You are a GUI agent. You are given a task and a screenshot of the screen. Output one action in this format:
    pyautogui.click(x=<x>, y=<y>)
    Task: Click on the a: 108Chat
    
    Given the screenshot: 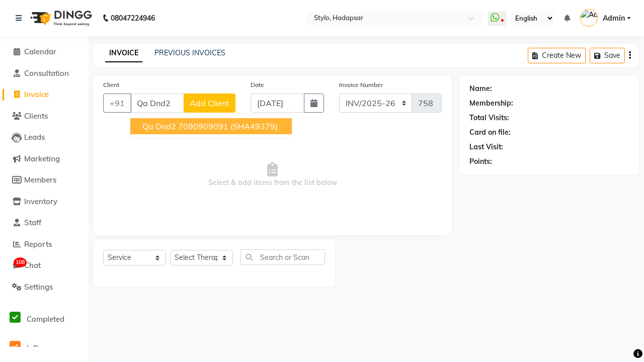 What is the action you would take?
    pyautogui.click(x=44, y=265)
    